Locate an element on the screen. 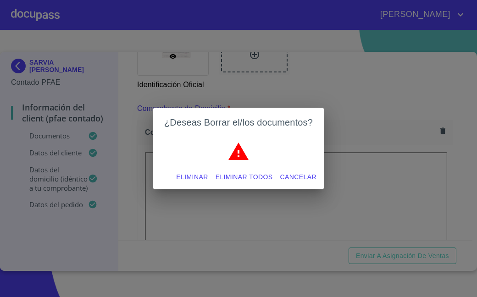 The width and height of the screenshot is (477, 297). button: Cancelar is located at coordinates (298, 177).